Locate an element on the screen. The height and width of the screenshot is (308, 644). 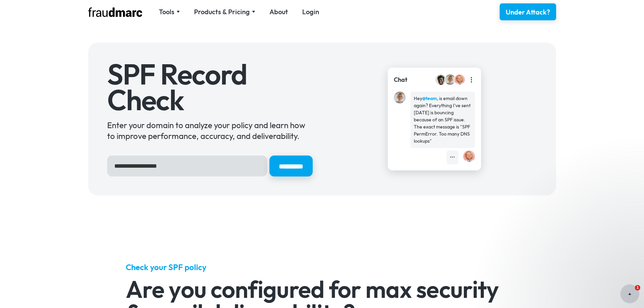
div: Under Attack? is located at coordinates (527, 12).